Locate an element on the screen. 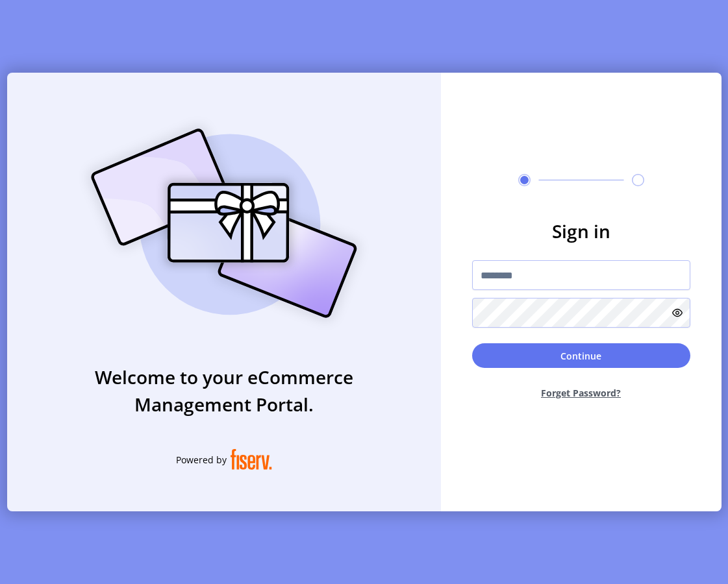  span: Powered by is located at coordinates (201, 460).